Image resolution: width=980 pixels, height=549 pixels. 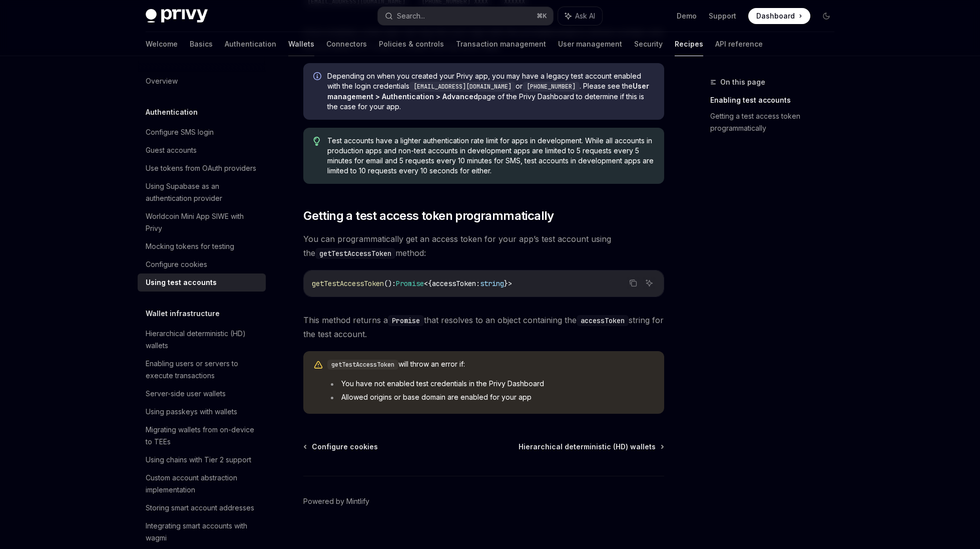 What do you see at coordinates (775, 16) in the screenshot?
I see `span: Dashboard` at bounding box center [775, 16].